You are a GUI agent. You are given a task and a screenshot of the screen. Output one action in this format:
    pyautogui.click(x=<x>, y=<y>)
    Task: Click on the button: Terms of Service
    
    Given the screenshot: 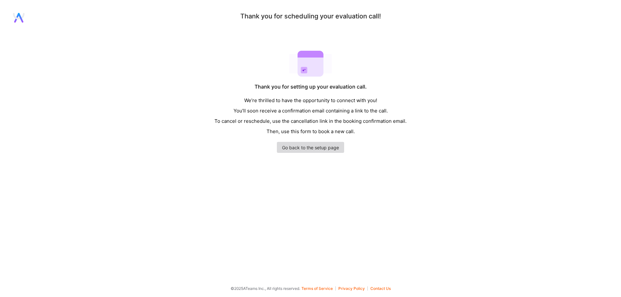 What is the action you would take?
    pyautogui.click(x=318, y=288)
    